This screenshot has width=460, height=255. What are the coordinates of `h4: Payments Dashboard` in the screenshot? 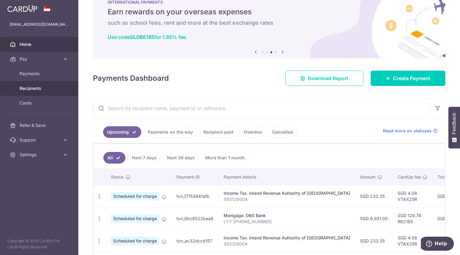 It's located at (131, 78).